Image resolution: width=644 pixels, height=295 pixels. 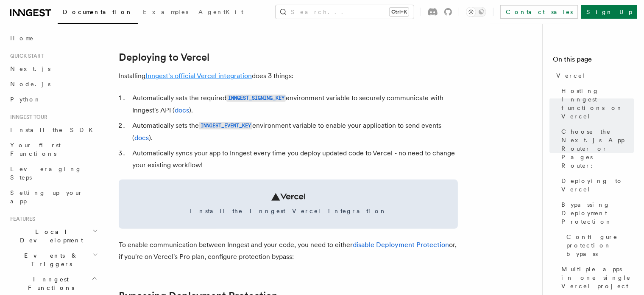 What do you see at coordinates (596, 103) in the screenshot?
I see `a: Hosting Inngest functions on Vercel` at bounding box center [596, 103].